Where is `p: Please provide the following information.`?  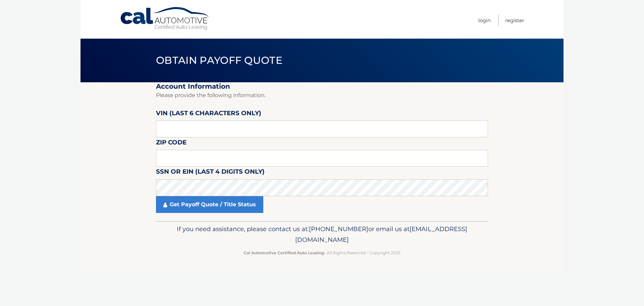 p: Please provide the following information. is located at coordinates (322, 96).